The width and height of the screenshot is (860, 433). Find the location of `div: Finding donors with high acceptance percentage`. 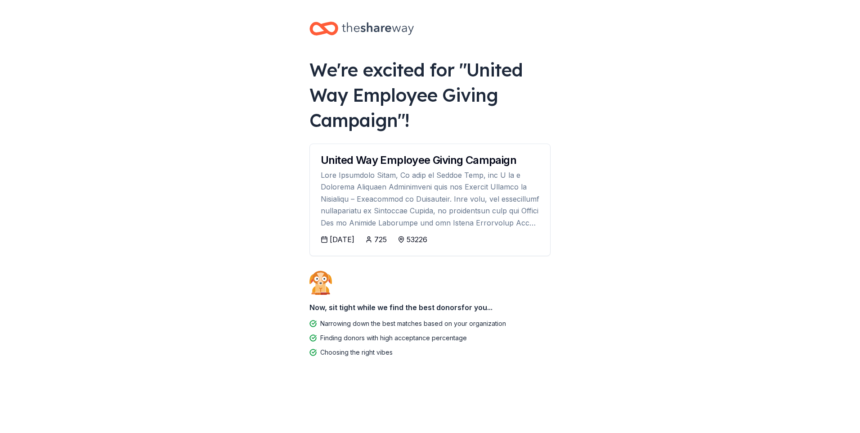

div: Finding donors with high acceptance percentage is located at coordinates (394, 338).